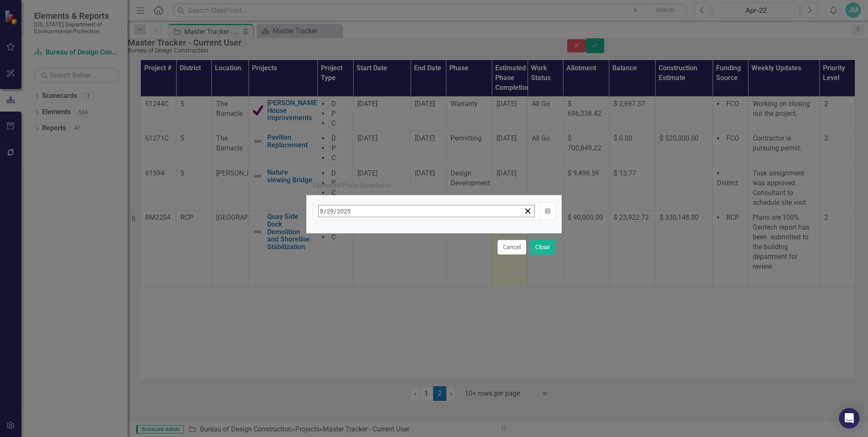  I want to click on button: Close, so click(542, 247).